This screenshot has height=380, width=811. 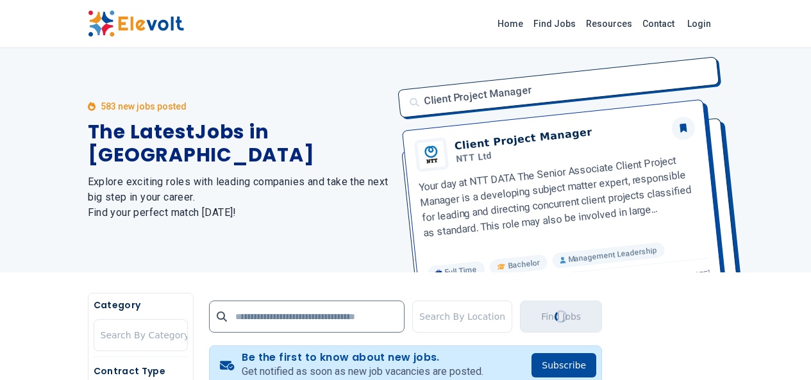 I want to click on h4: Be the first to know about new jobs., so click(x=362, y=358).